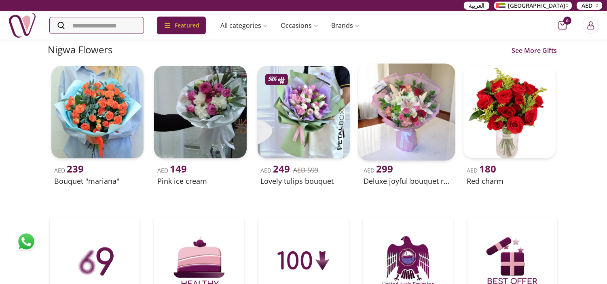  I want to click on img: uae-gifts-Bouquet "Mariana", so click(97, 112).